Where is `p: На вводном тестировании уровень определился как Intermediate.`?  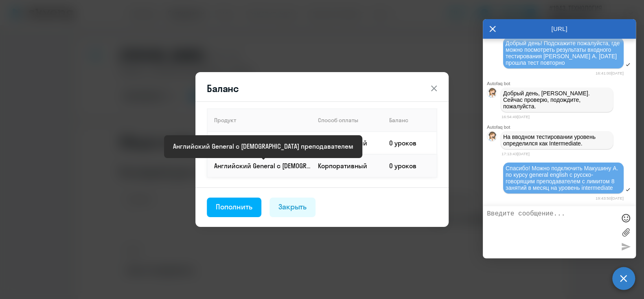 p: На вводном тестировании уровень определился как Intermediate. is located at coordinates (557, 140).